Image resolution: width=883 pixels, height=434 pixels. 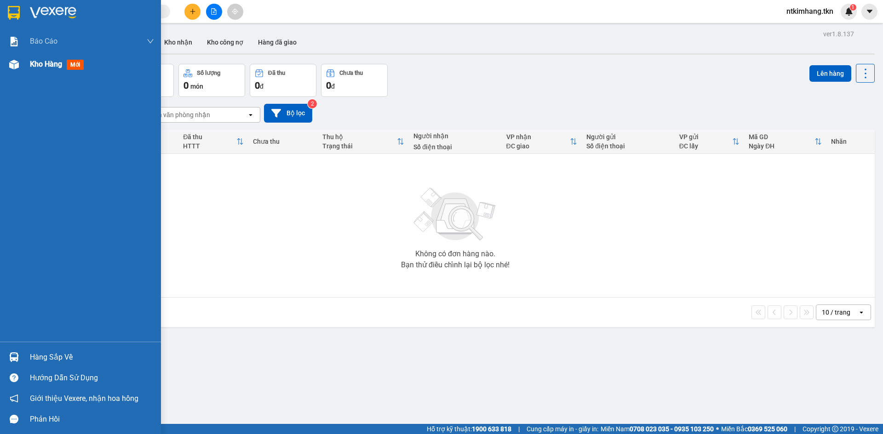 What do you see at coordinates (455, 254) in the screenshot?
I see `div: Không có đơn hàng nào.` at bounding box center [455, 254].